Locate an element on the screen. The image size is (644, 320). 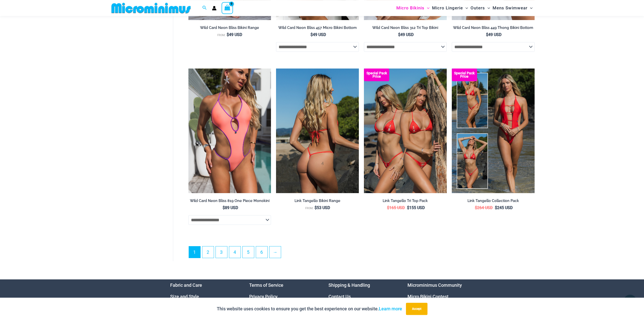
a: Privacy Policy is located at coordinates (263, 296).